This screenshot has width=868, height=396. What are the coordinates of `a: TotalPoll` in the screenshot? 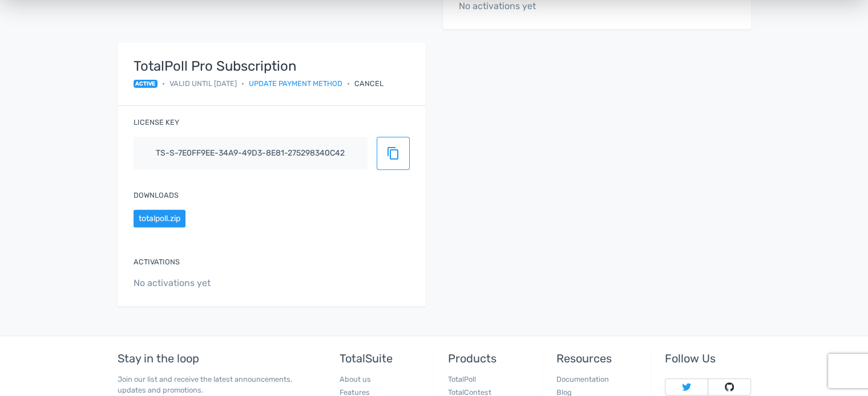 It's located at (462, 379).